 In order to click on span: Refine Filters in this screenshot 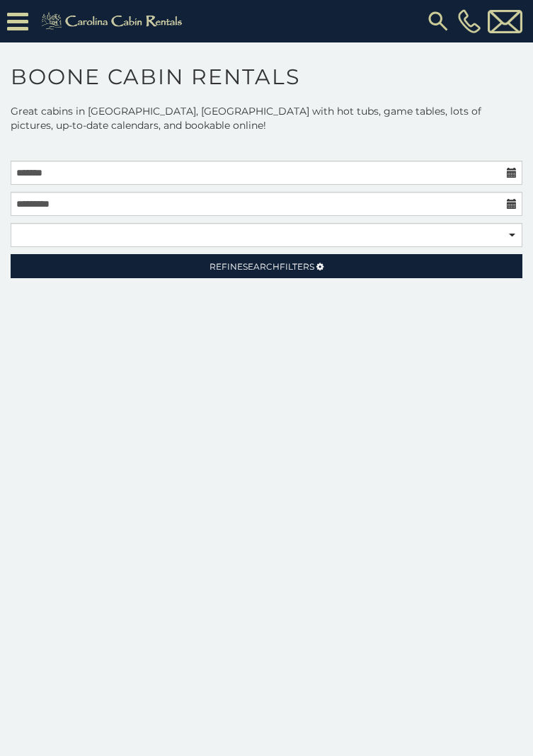, I will do `click(262, 266)`.